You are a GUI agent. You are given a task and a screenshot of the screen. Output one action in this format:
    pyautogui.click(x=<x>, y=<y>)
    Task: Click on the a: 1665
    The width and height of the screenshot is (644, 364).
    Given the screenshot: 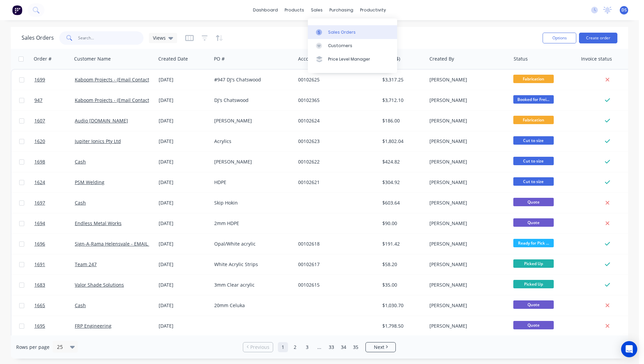 What is the action you would take?
    pyautogui.click(x=54, y=305)
    